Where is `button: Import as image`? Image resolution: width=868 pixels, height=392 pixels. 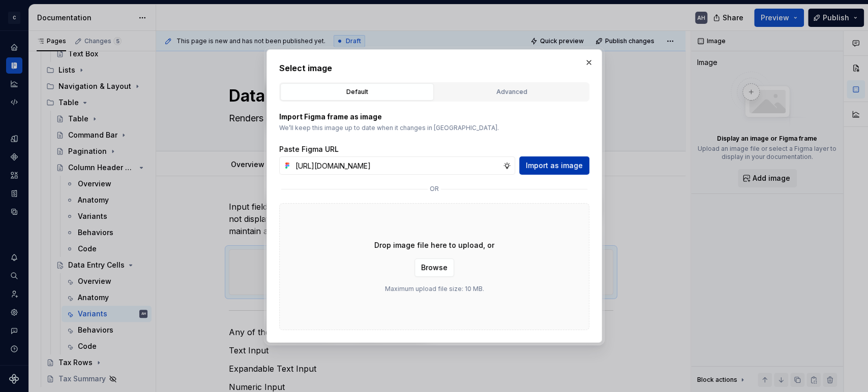 button: Import as image is located at coordinates (554, 166).